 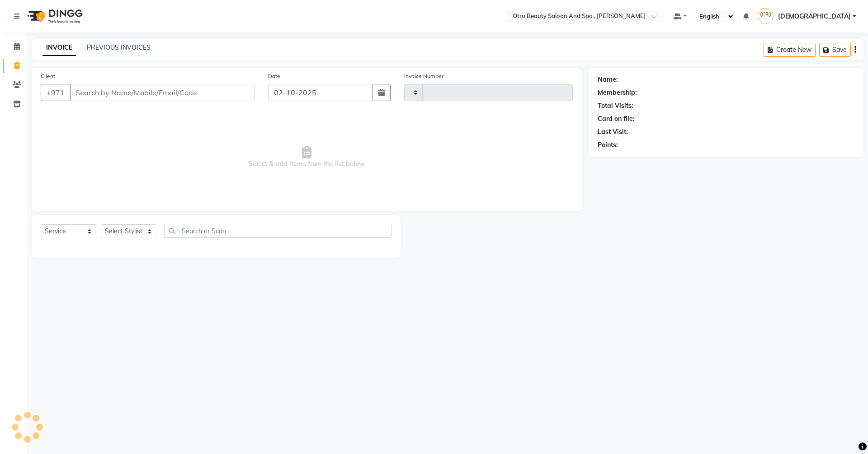 What do you see at coordinates (615, 106) in the screenshot?
I see `div: Total Visits:` at bounding box center [615, 106].